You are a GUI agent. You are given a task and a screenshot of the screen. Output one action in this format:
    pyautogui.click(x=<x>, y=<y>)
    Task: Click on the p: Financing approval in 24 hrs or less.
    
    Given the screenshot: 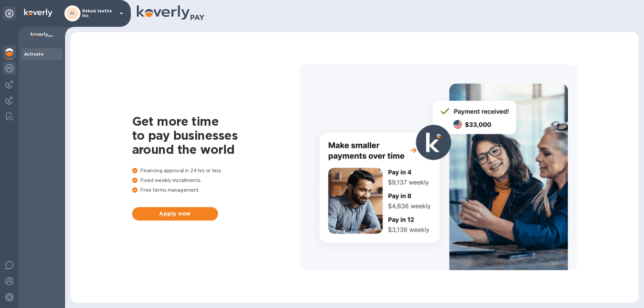 What is the action you would take?
    pyautogui.click(x=216, y=171)
    